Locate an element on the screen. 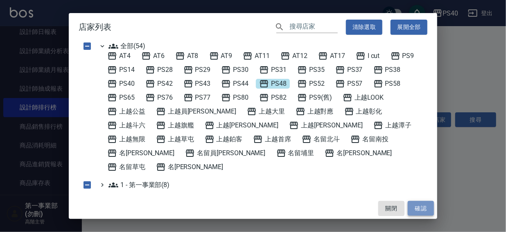  span: PS65 is located at coordinates (121, 98).